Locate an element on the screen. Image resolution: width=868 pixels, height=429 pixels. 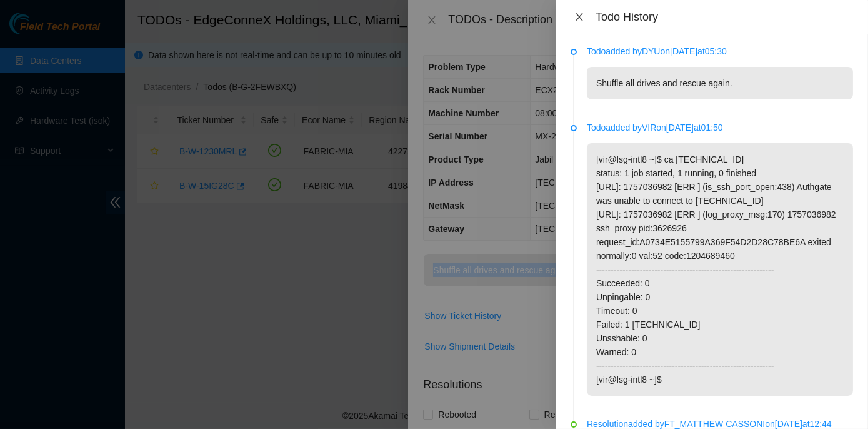
div: Todo History is located at coordinates (724, 17).